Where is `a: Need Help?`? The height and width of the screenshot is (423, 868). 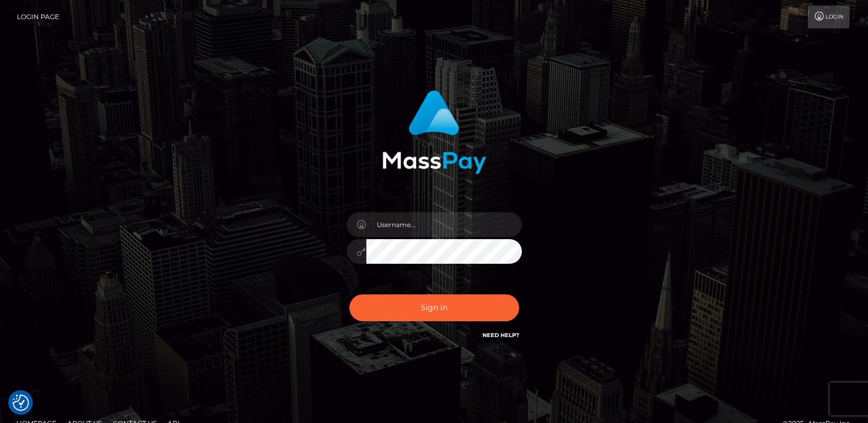
a: Need Help? is located at coordinates (501, 335).